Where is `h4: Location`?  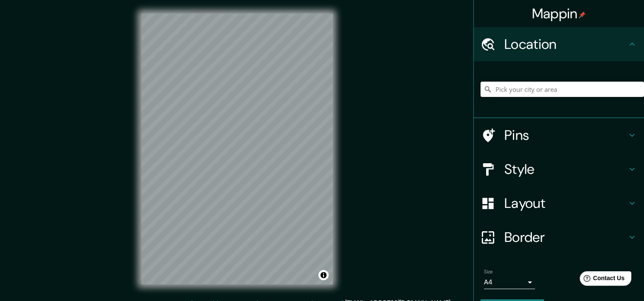 h4: Location is located at coordinates (566, 44).